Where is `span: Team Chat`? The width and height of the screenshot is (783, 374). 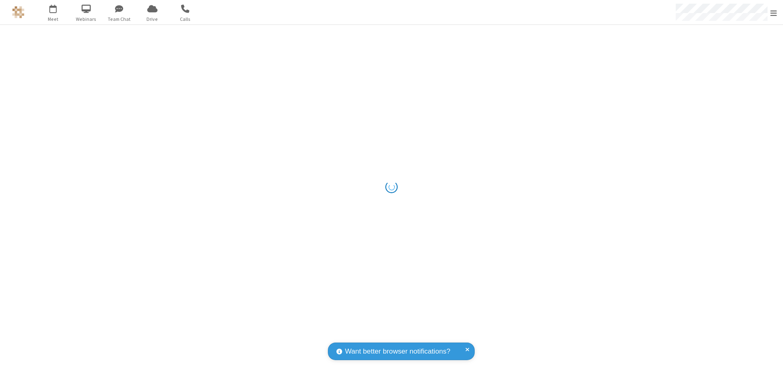
span: Team Chat is located at coordinates (119, 19).